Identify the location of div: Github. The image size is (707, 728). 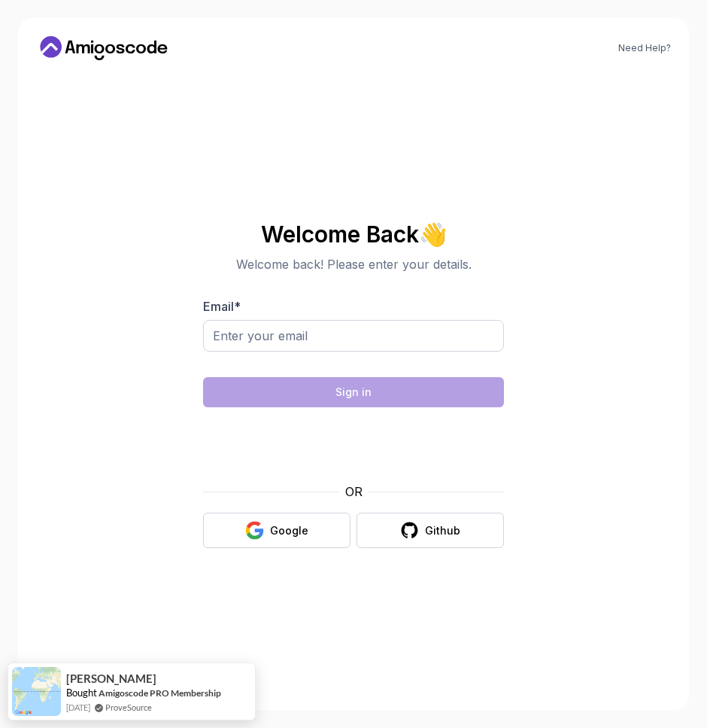
(443, 531).